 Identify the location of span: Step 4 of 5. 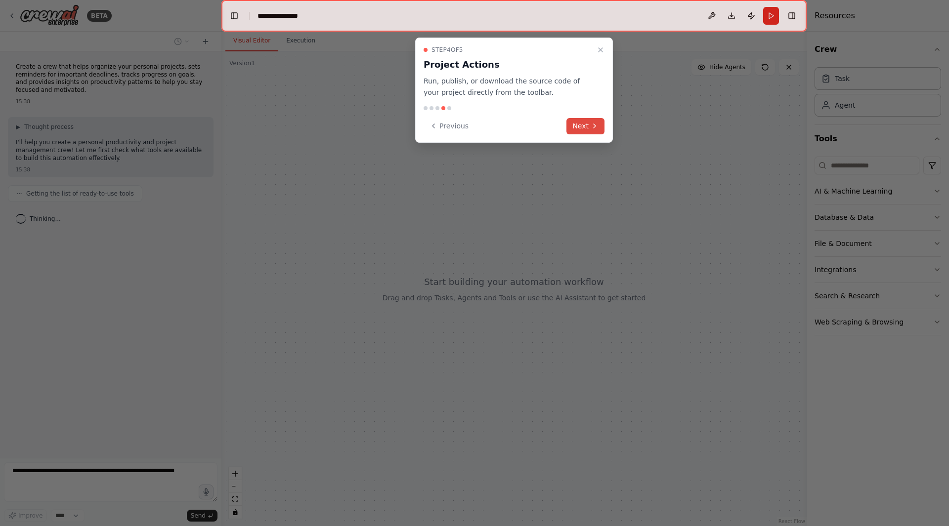
(447, 50).